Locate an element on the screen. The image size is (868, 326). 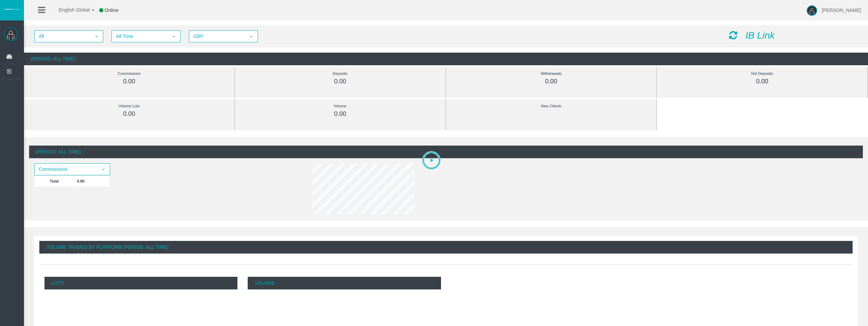
div: New Clients is located at coordinates (551, 106).